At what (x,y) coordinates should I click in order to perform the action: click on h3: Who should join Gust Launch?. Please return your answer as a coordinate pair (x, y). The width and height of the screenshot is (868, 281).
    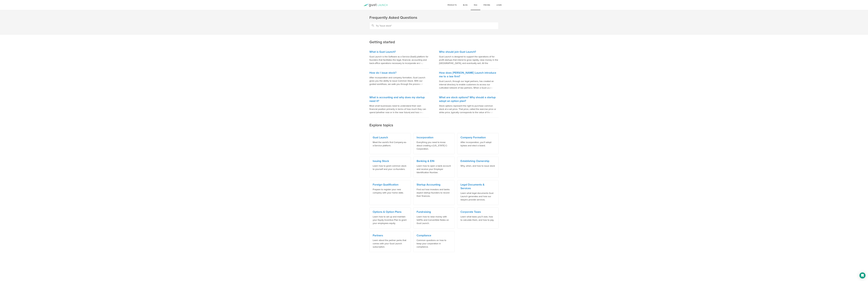
    Looking at the image, I should click on (469, 52).